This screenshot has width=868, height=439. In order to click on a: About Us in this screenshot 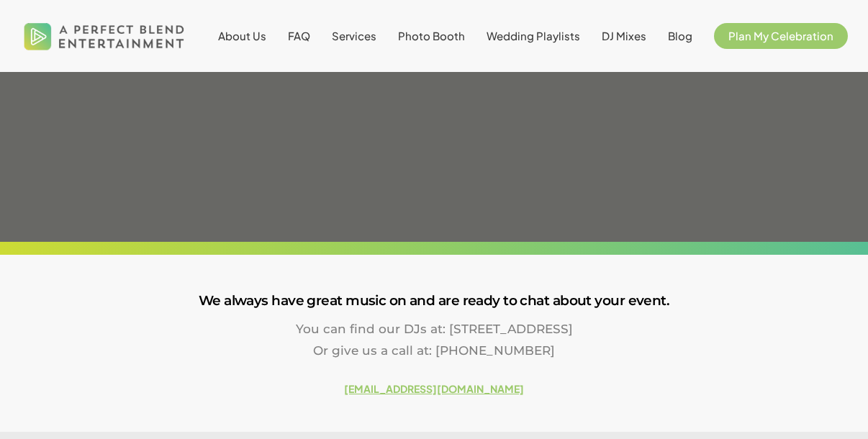, I will do `click(241, 36)`.